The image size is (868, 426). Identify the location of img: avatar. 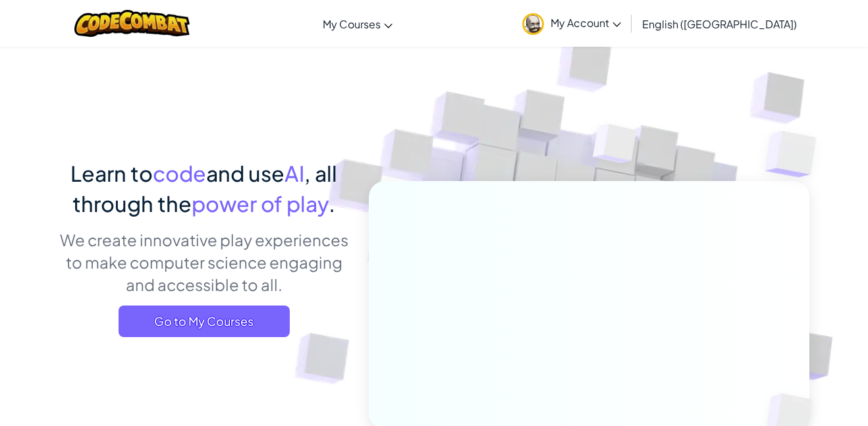
(532, 23).